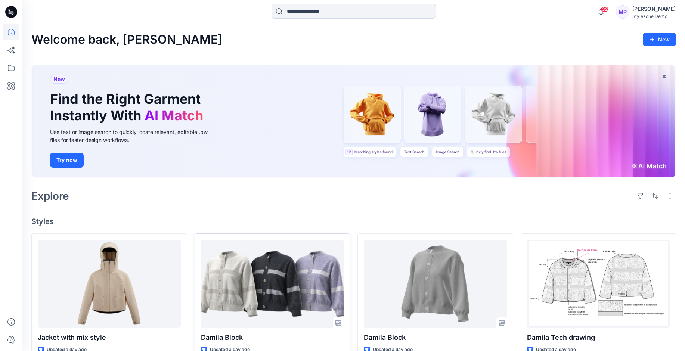 This screenshot has width=685, height=351. What do you see at coordinates (50, 196) in the screenshot?
I see `h2: Explore` at bounding box center [50, 196].